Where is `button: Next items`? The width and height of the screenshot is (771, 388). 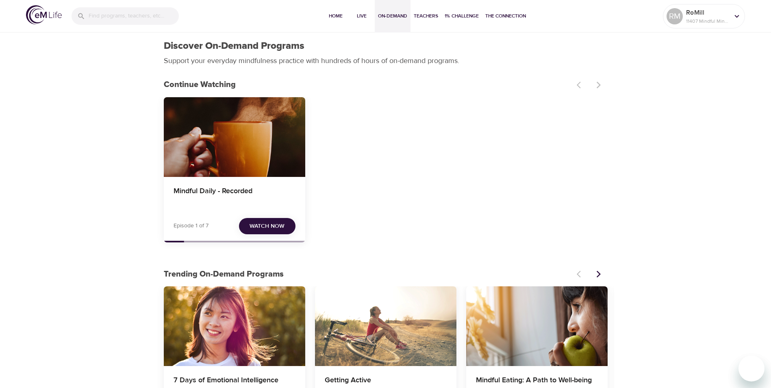
button: Next items is located at coordinates (599, 274).